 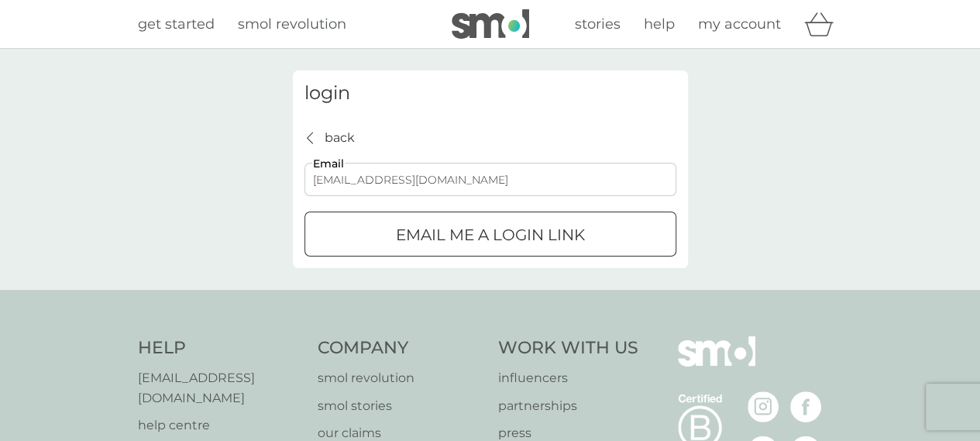 I want to click on a: get started, so click(x=176, y=24).